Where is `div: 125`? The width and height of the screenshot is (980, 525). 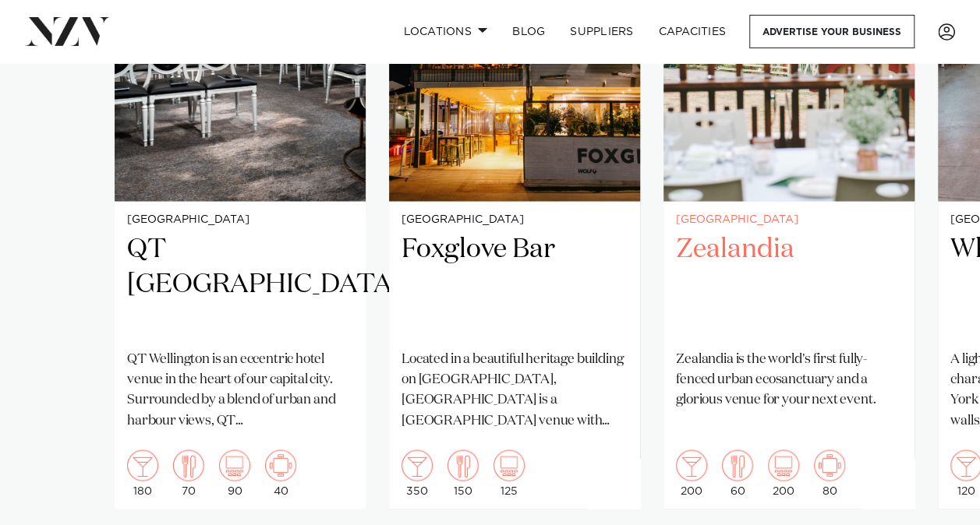
div: 125 is located at coordinates (509, 473).